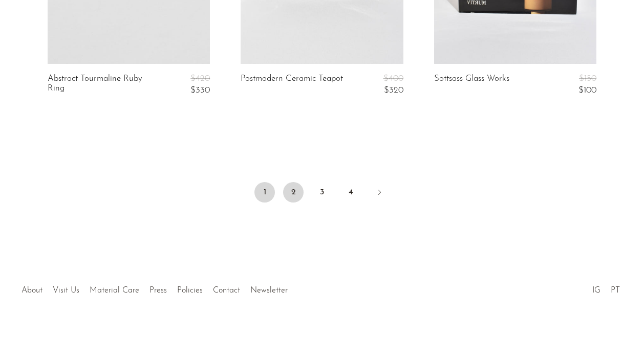  What do you see at coordinates (200, 78) in the screenshot?
I see `span: $420` at bounding box center [200, 78].